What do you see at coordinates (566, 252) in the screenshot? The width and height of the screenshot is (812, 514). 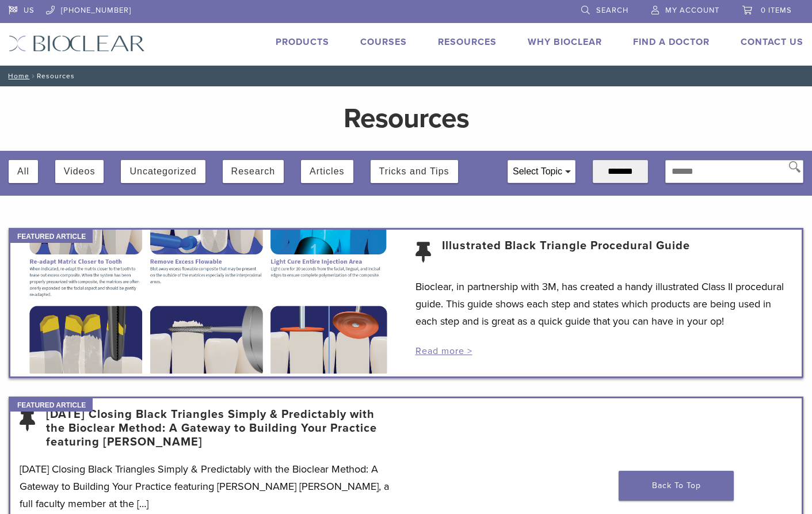 I see `a: Illustrated Black Triangle Procedural Guide` at bounding box center [566, 252].